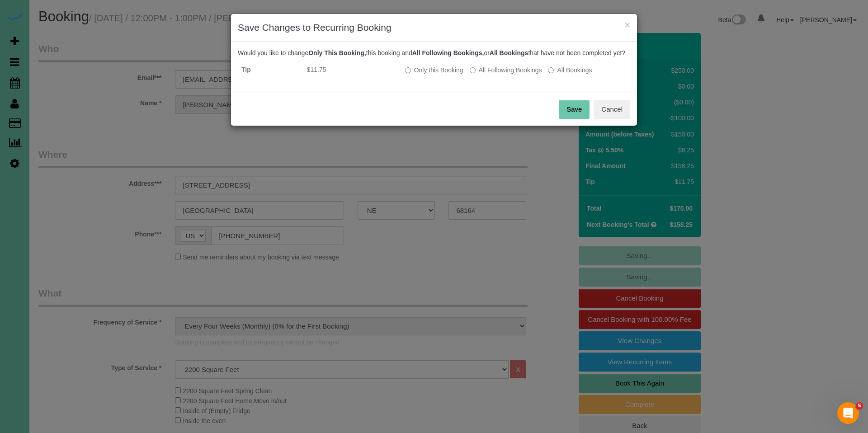  I want to click on button: Save, so click(574, 109).